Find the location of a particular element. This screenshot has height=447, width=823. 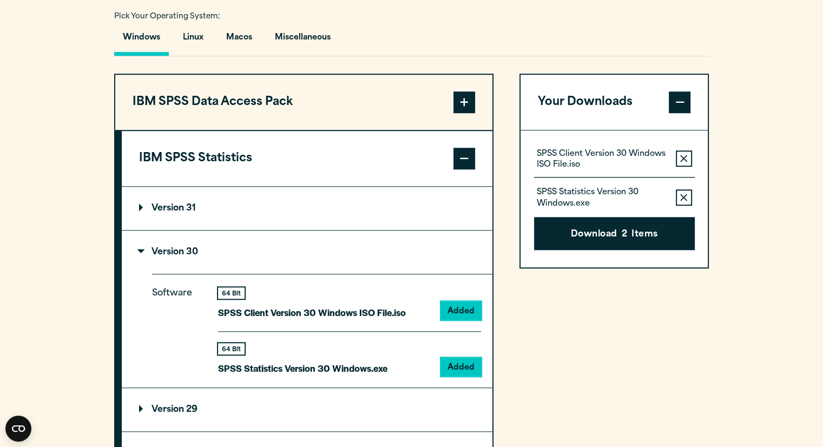

button: Open CMP widget is located at coordinates (18, 429).